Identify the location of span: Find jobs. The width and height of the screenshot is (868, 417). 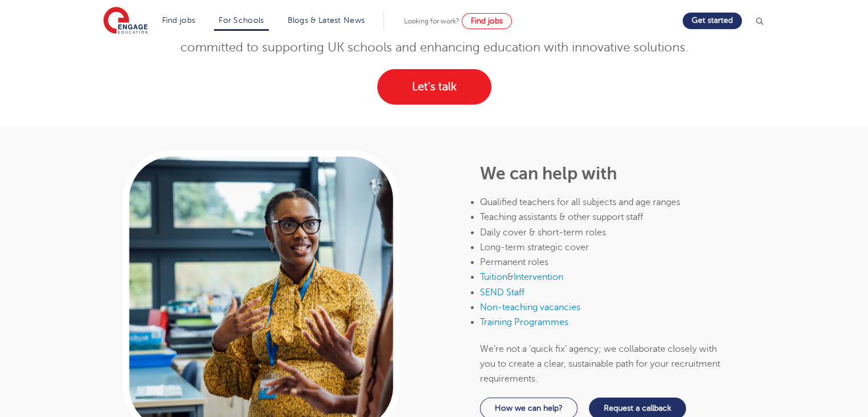
(487, 21).